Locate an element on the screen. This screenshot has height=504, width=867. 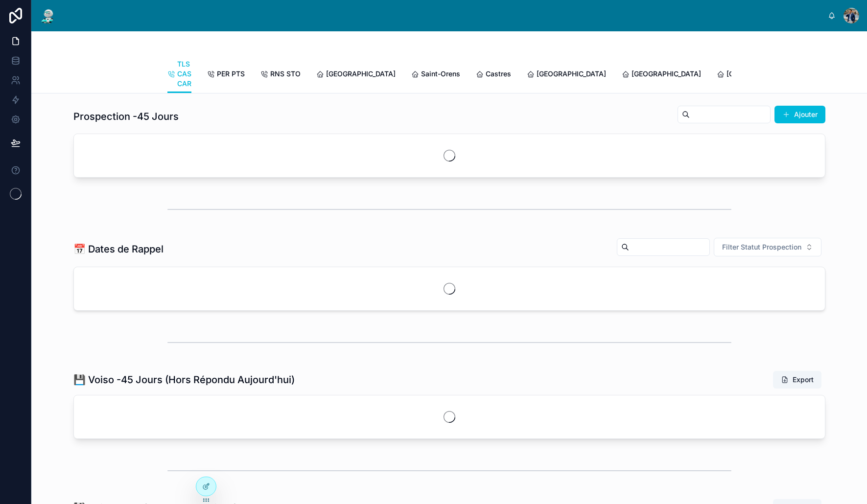
img: App logo is located at coordinates (48, 16).